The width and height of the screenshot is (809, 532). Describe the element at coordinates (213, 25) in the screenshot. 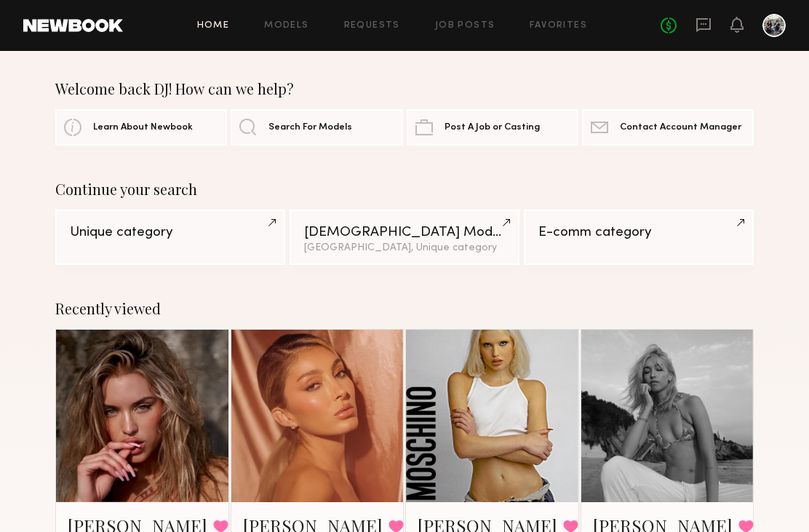

I see `a: Home` at that location.